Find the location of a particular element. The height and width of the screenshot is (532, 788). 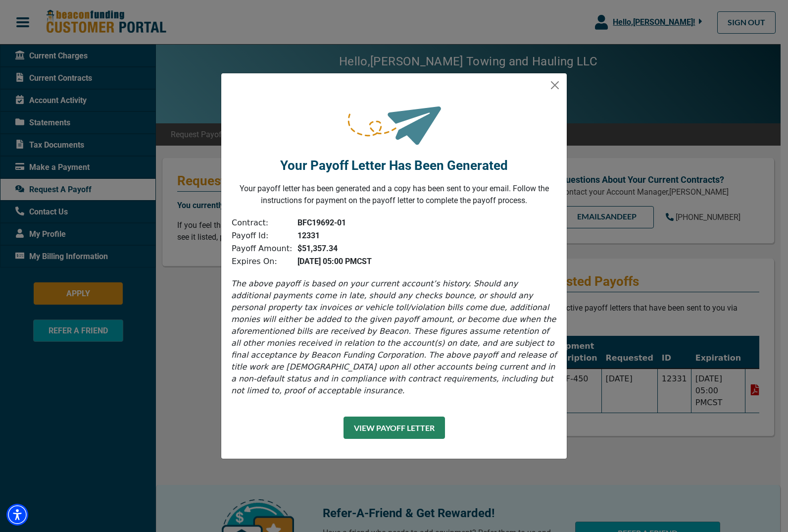

p: Your payoff letter has been generated and a copy has been sent to your email. Follow the instruct... is located at coordinates (394, 194).